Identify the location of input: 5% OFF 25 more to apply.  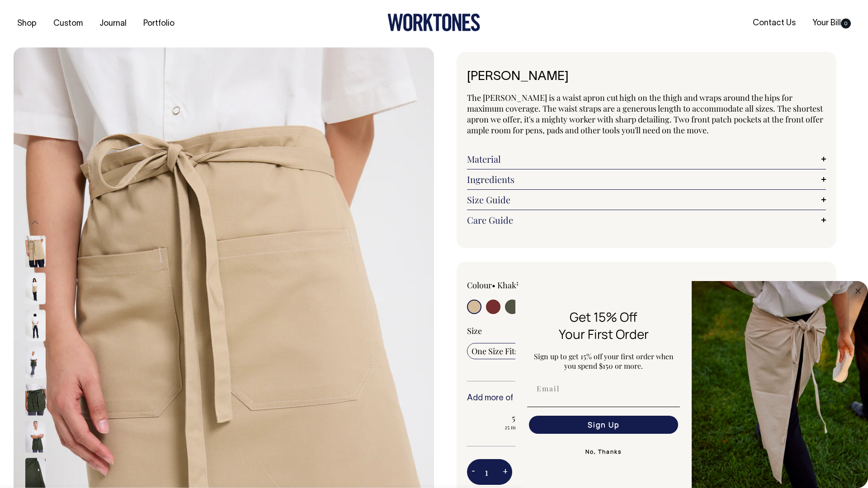
(524, 421).